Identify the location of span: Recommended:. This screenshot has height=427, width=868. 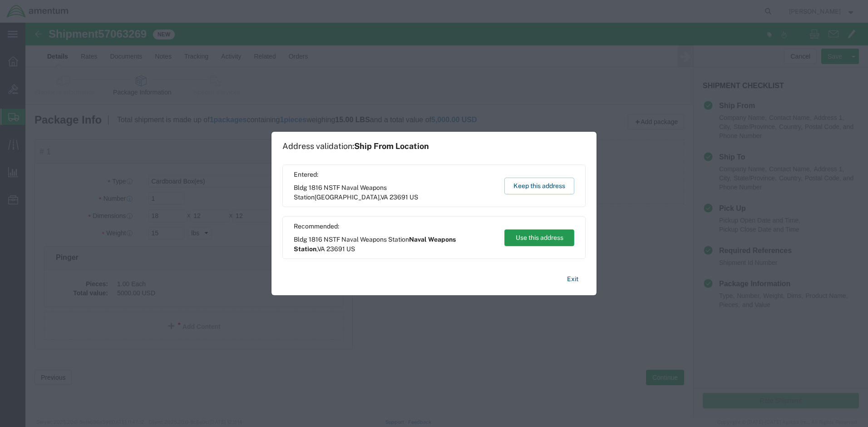
(395, 227).